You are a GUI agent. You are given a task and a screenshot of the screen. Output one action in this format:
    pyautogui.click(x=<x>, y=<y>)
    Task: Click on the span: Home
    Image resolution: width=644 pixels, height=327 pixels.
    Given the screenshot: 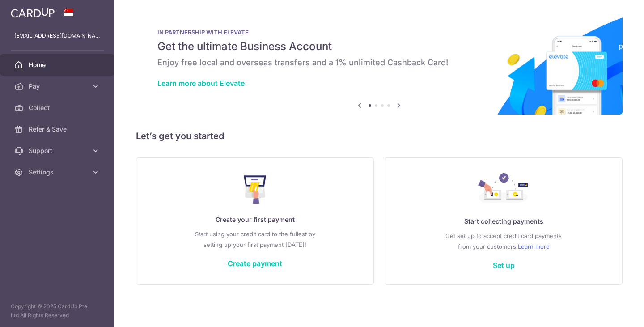 What is the action you would take?
    pyautogui.click(x=58, y=65)
    